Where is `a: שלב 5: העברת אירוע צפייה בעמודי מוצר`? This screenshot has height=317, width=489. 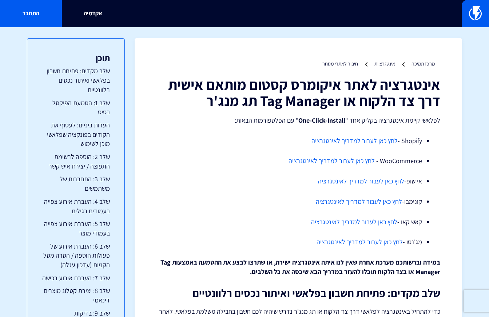 a: שלב 5: העברת אירוע צפייה בעמודי מוצר is located at coordinates (76, 228).